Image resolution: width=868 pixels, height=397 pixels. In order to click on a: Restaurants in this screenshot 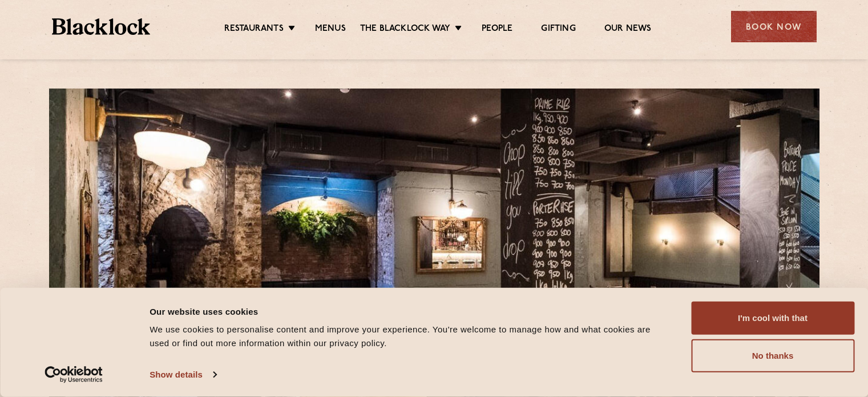, I will do `click(254, 30)`.